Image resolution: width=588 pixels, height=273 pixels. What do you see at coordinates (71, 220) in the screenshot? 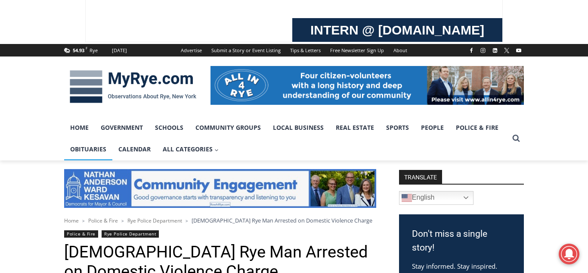
I see `span: Home` at bounding box center [71, 220].